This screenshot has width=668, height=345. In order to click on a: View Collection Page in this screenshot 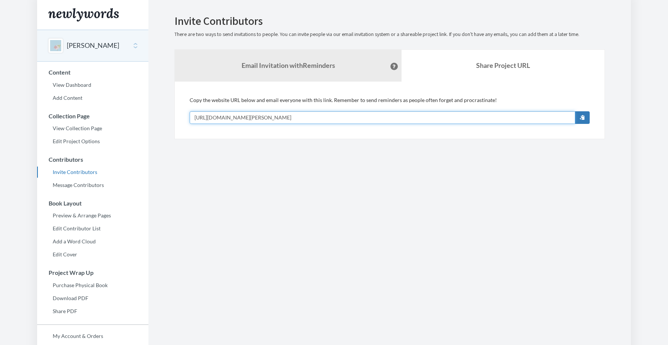, I will do `click(93, 128)`.